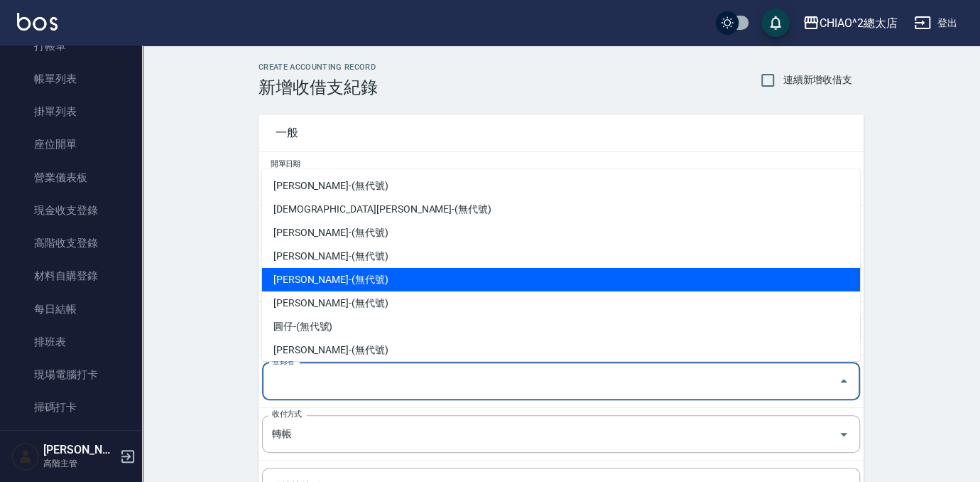 This screenshot has height=482, width=980. Describe the element at coordinates (282, 361) in the screenshot. I see `label: 登錄者` at that location.